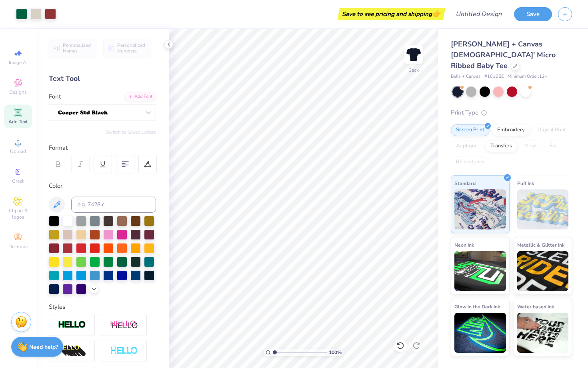 This screenshot has height=368, width=588. Describe the element at coordinates (55, 97) in the screenshot. I see `label: Font` at that location.